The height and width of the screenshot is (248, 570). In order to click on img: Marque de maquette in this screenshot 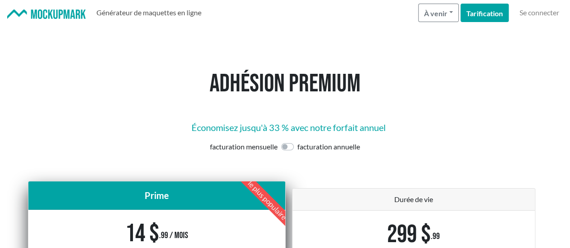, I will do `click(46, 14)`.